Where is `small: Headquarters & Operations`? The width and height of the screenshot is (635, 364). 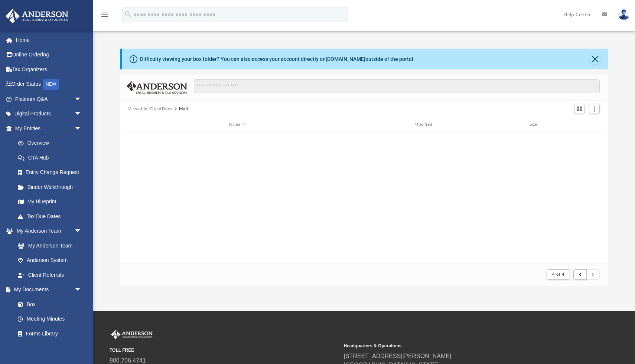
small: Headquarters & Operations is located at coordinates (458, 346).